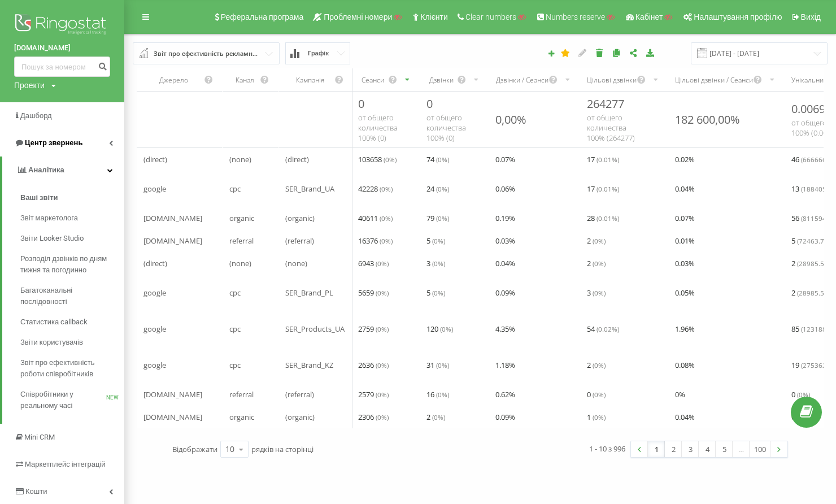  I want to click on span: Центр звернень, so click(53, 143).